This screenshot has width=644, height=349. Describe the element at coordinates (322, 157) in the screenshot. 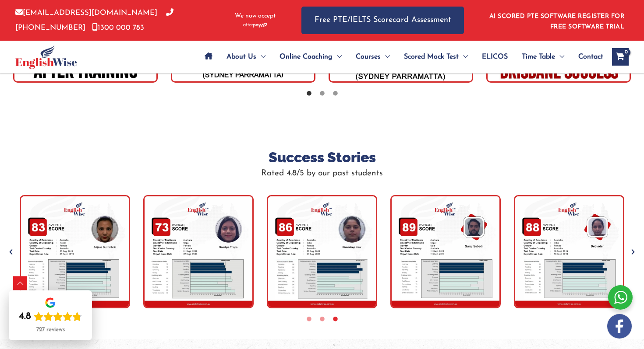

I see `h3: Success Stories` at that location.